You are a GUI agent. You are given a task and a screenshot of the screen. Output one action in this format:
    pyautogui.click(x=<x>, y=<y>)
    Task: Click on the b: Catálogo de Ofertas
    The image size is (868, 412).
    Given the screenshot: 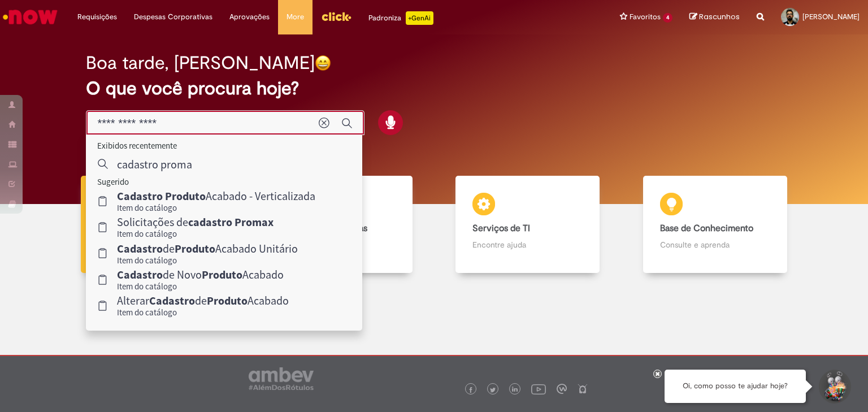 What is the action you would take?
    pyautogui.click(x=326, y=228)
    